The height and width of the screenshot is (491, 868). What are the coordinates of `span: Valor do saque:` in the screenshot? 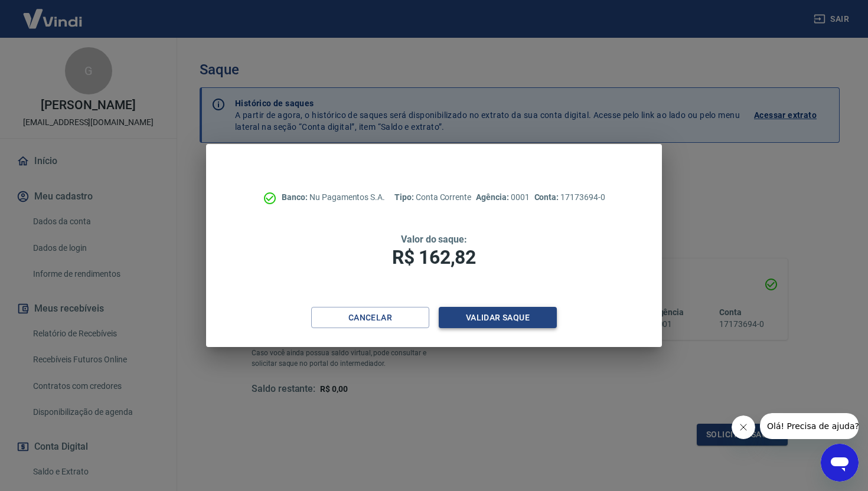 It's located at (434, 239).